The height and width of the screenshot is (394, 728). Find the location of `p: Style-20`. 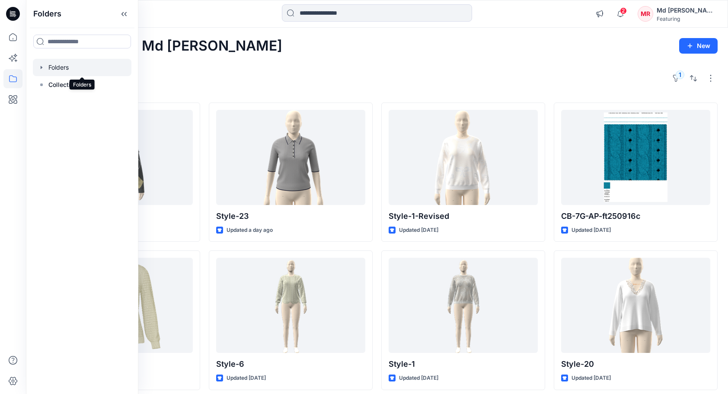

p: Style-20 is located at coordinates (636, 364).